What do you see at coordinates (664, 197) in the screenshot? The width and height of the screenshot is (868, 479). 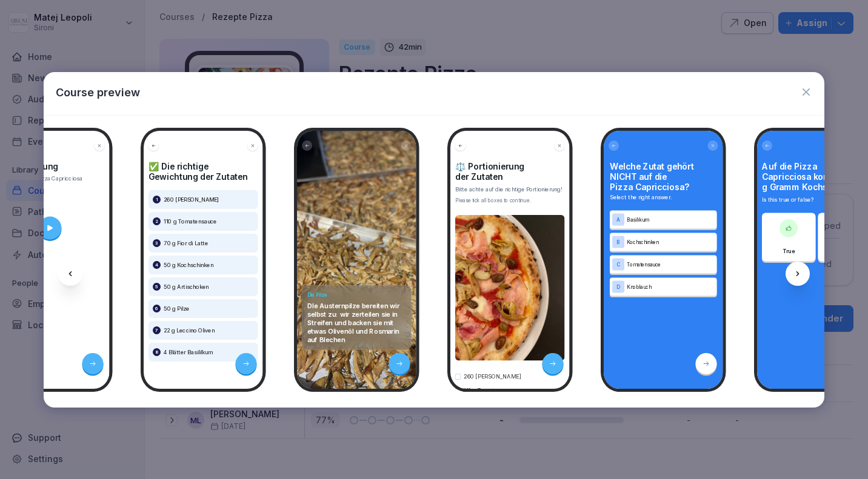 I see `p: Select the right answer.` at bounding box center [664, 197].